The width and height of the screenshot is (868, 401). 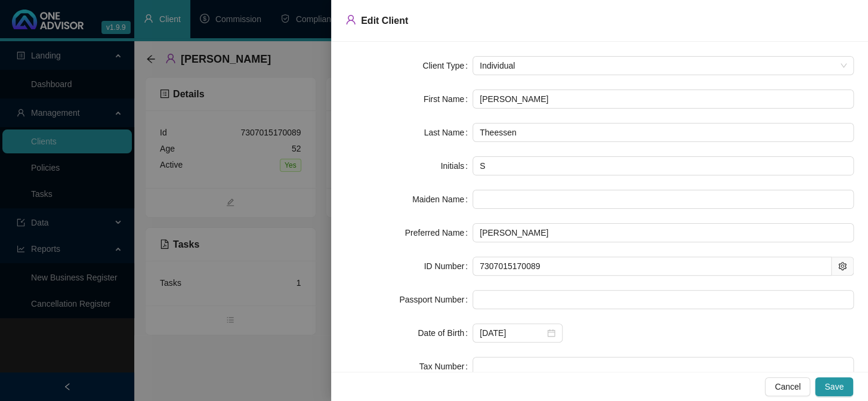 What do you see at coordinates (457, 166) in the screenshot?
I see `label: Initials` at bounding box center [457, 166].